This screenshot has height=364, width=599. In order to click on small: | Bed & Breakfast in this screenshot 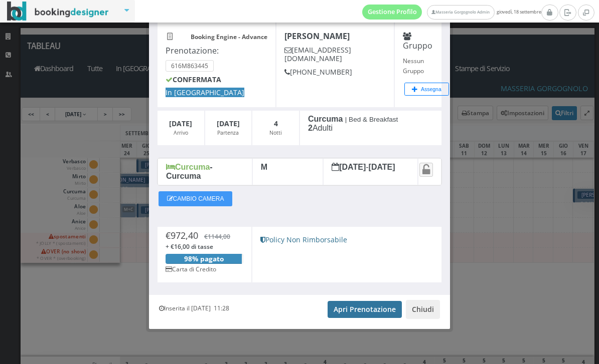, I will do `click(371, 119)`.